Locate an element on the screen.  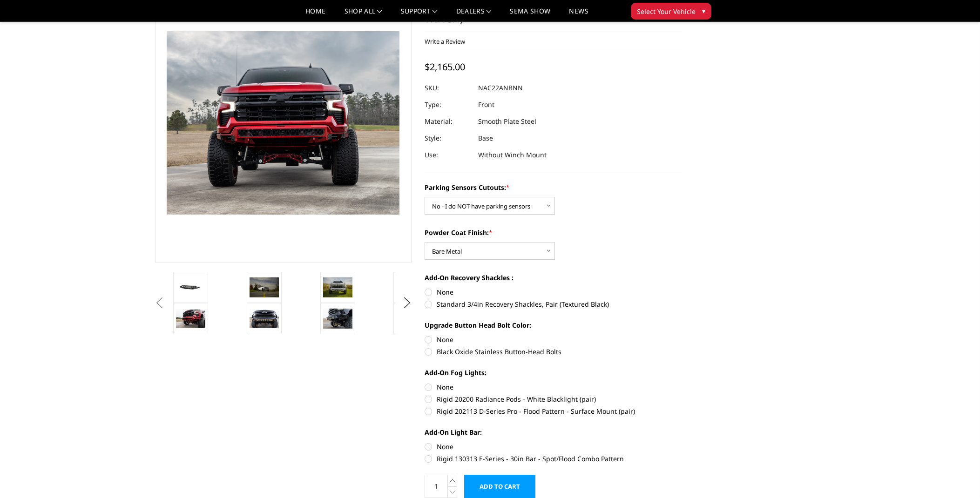
a: News is located at coordinates (578, 14).